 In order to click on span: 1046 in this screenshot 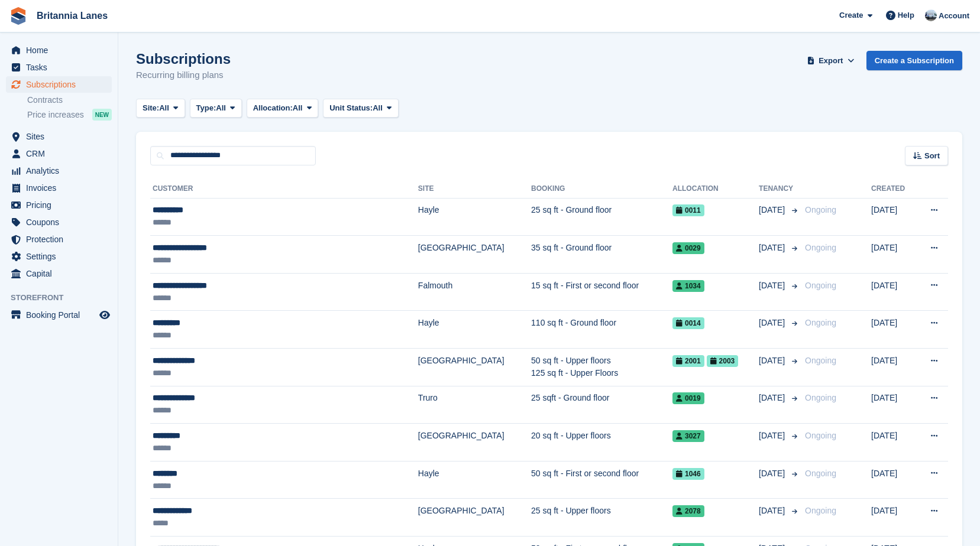, I will do `click(688, 474)`.